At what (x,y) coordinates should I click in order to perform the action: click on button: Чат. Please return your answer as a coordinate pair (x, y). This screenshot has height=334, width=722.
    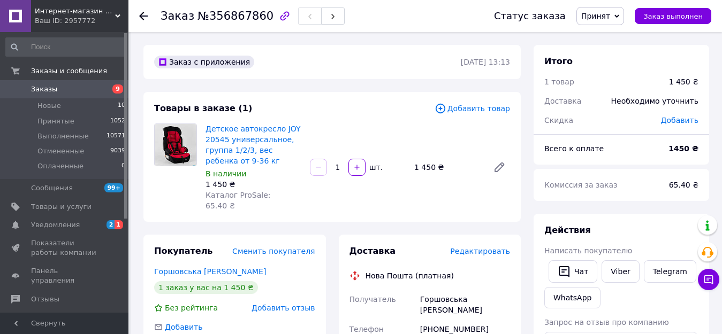
    Looking at the image, I should click on (573, 272).